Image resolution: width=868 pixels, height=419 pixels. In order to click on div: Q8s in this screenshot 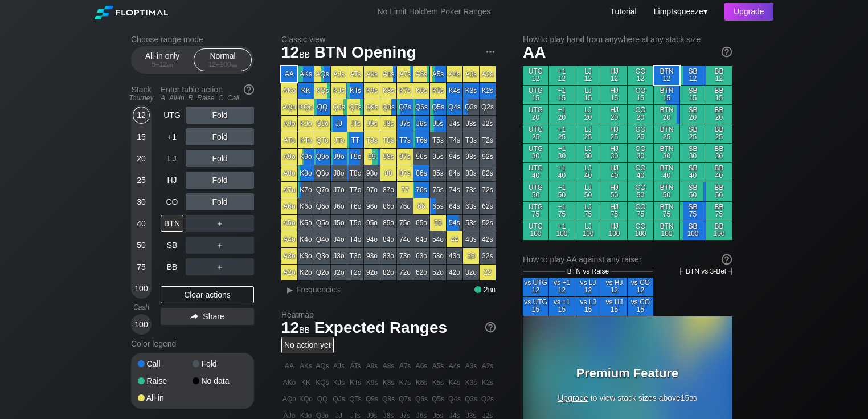, I will do `click(389, 107)`.